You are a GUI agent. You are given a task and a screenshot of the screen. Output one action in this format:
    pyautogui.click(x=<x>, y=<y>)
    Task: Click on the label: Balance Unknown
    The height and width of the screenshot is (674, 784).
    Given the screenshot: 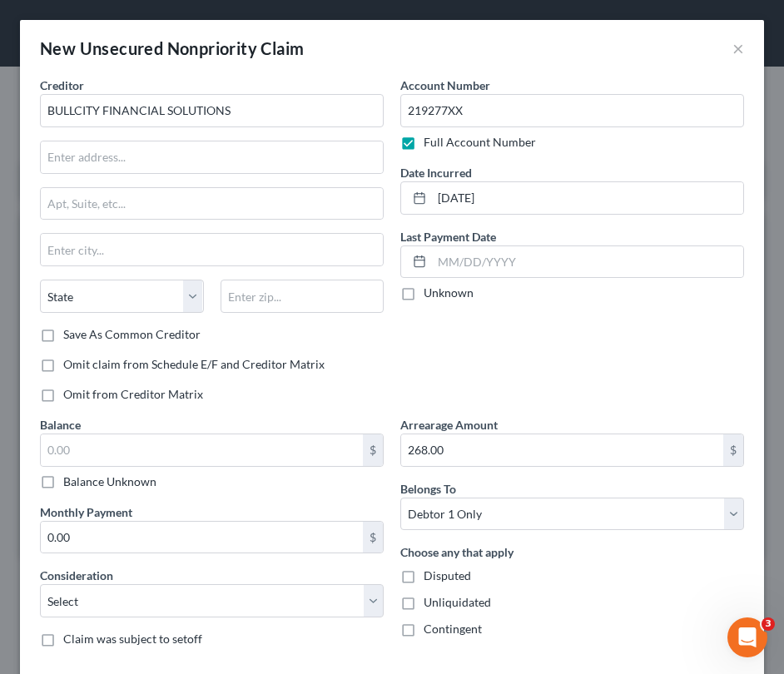 What is the action you would take?
    pyautogui.click(x=110, y=481)
    